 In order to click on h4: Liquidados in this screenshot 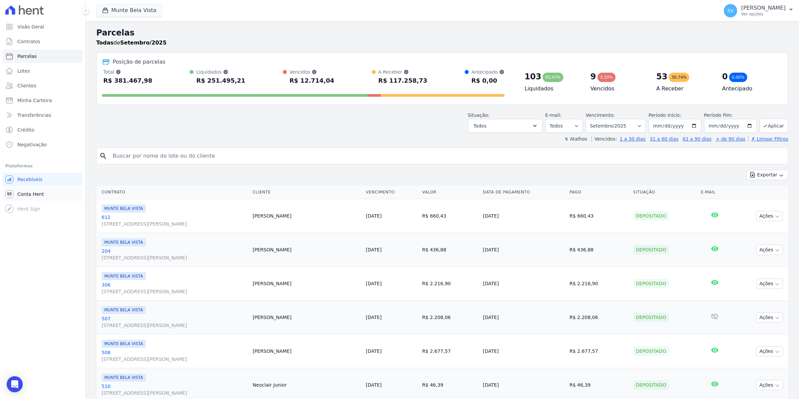, I will do `click(552, 89)`.